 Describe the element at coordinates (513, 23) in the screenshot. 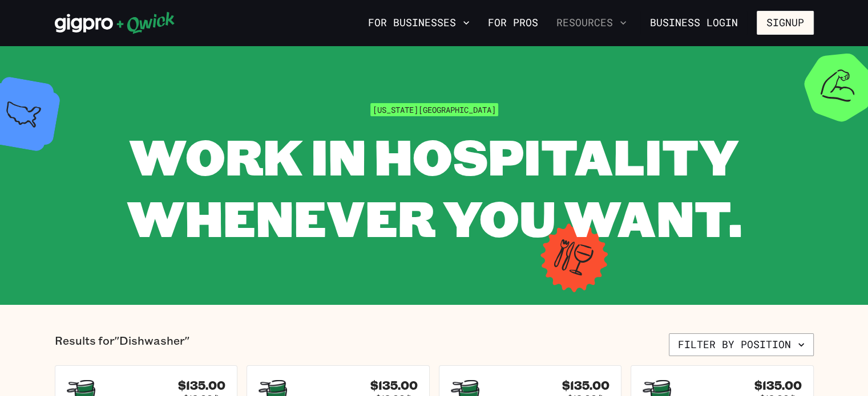

I see `a: For Pros` at that location.